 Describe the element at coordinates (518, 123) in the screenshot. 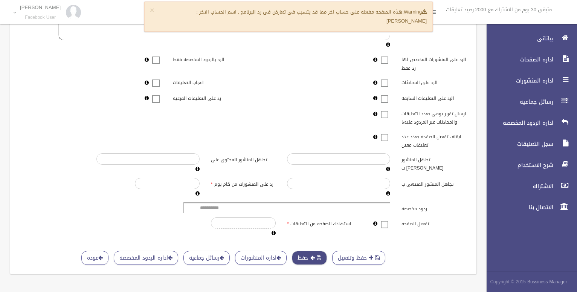

I see `span: اداره الردود المخصصه` at that location.